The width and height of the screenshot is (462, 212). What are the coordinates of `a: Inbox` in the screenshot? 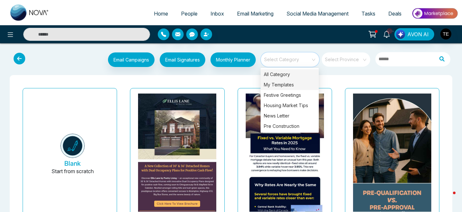 It's located at (217, 14).